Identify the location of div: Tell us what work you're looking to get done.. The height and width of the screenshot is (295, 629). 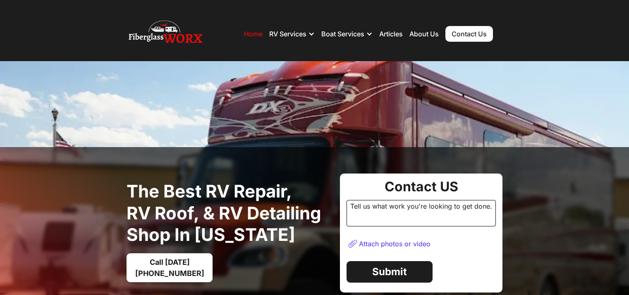
(421, 214).